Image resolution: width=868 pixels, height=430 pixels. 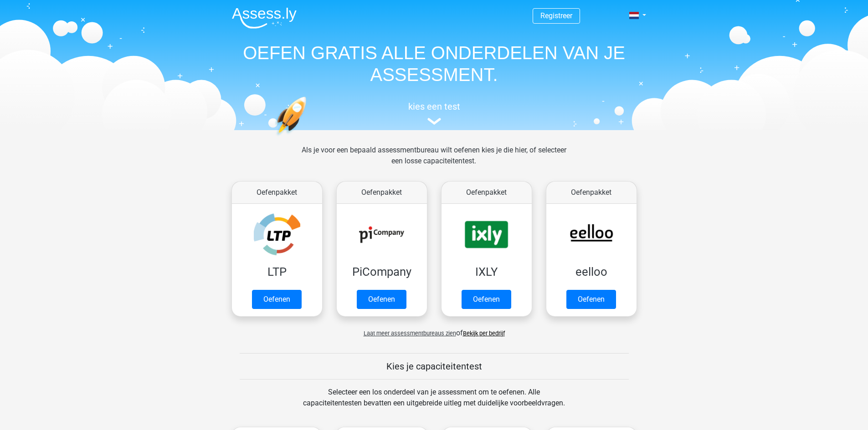 I want to click on img: Assessly, so click(x=264, y=18).